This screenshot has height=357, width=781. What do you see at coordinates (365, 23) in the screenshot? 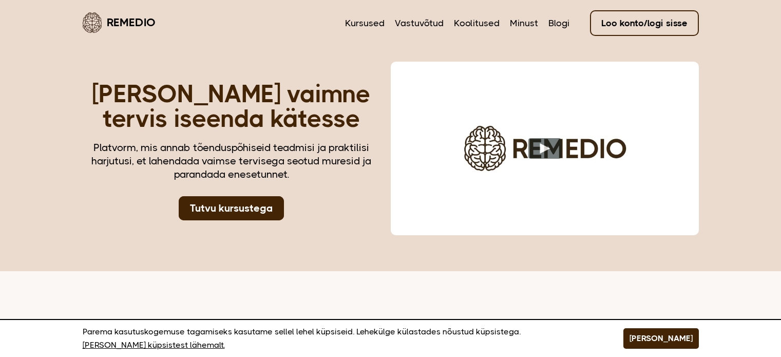
I see `a: Kursused` at bounding box center [365, 23].